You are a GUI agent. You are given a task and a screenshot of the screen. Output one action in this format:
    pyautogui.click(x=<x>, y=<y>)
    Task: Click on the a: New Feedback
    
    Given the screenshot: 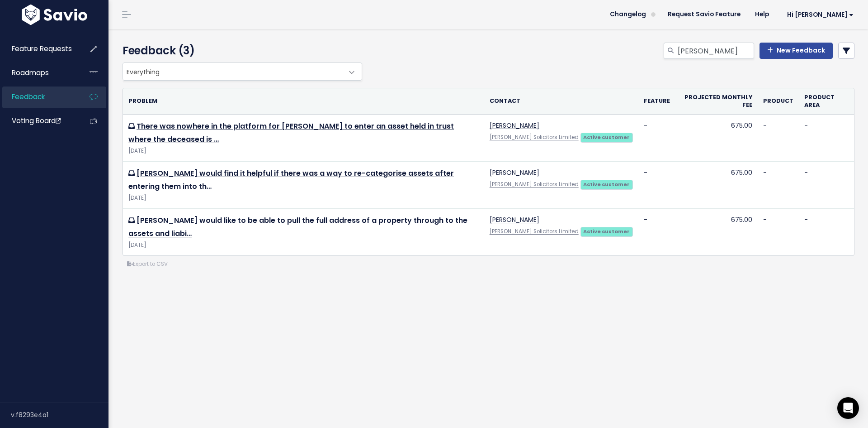 What is the action you would take?
    pyautogui.click(x=796, y=51)
    